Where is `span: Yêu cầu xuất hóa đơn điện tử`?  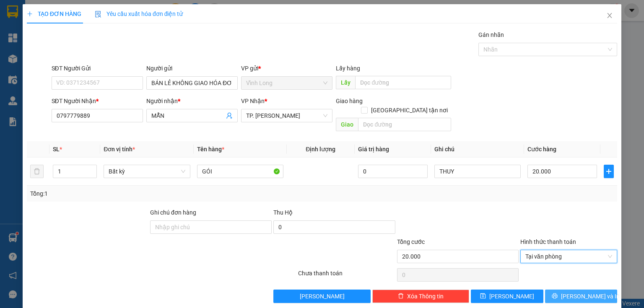 span: Yêu cầu xuất hóa đơn điện tử is located at coordinates (139, 14).